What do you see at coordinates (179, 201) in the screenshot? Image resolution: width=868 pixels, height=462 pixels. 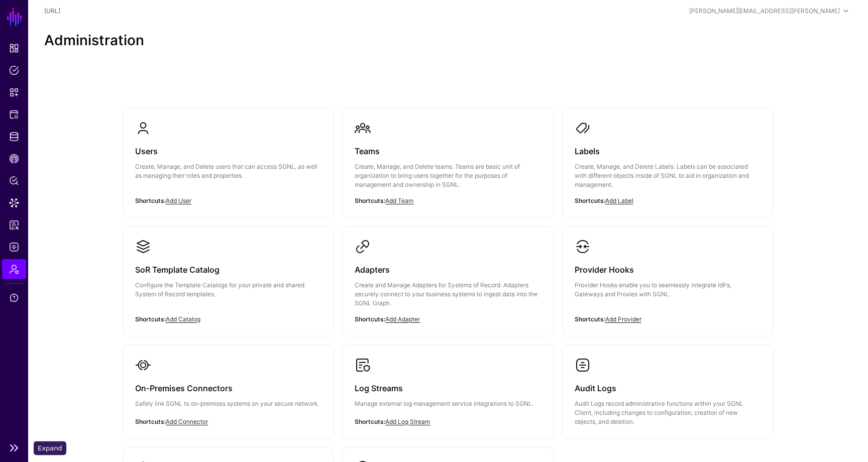 I see `a: Add User` at bounding box center [179, 201].